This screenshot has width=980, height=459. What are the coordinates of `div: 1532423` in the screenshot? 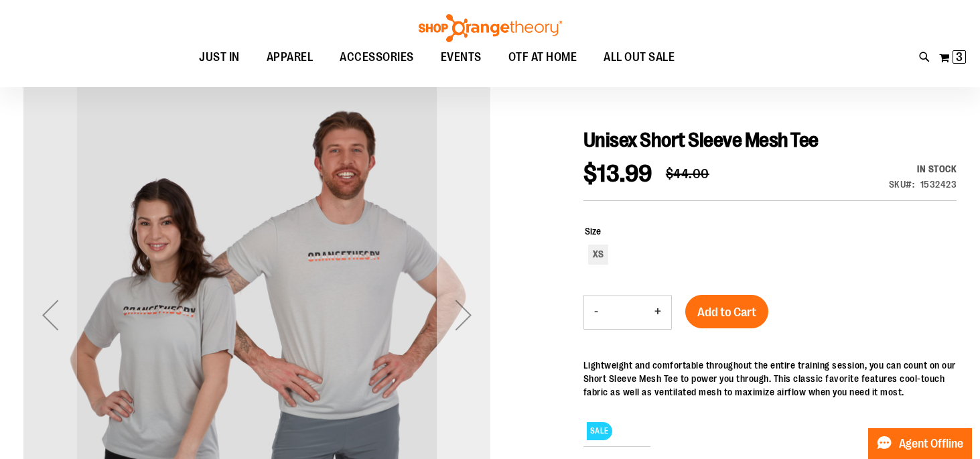 It's located at (938, 184).